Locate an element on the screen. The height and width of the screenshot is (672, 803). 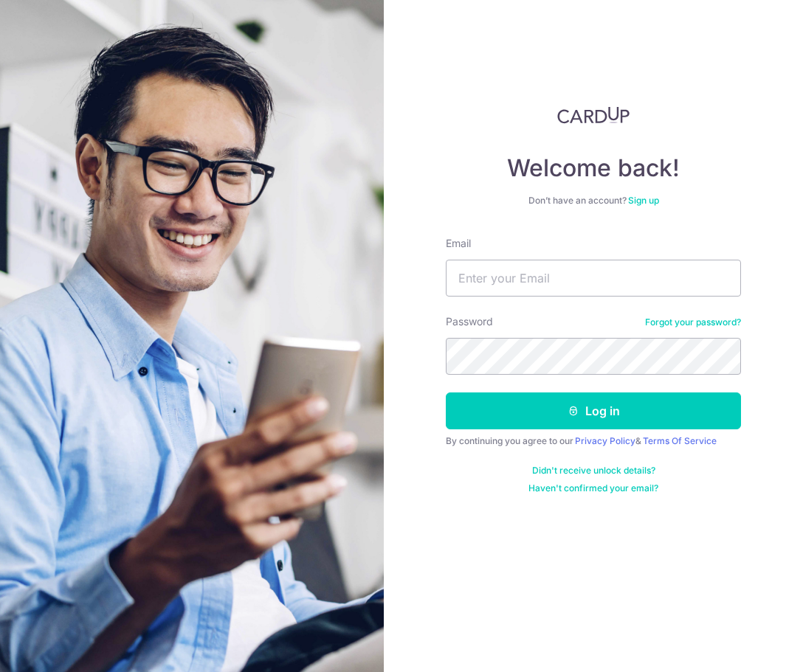
div: By continuing you agree to our & is located at coordinates (593, 441).